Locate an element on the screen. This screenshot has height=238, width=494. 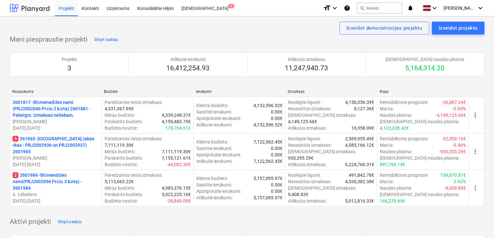
p: 4,331,367.95€ is located at coordinates (119, 109).